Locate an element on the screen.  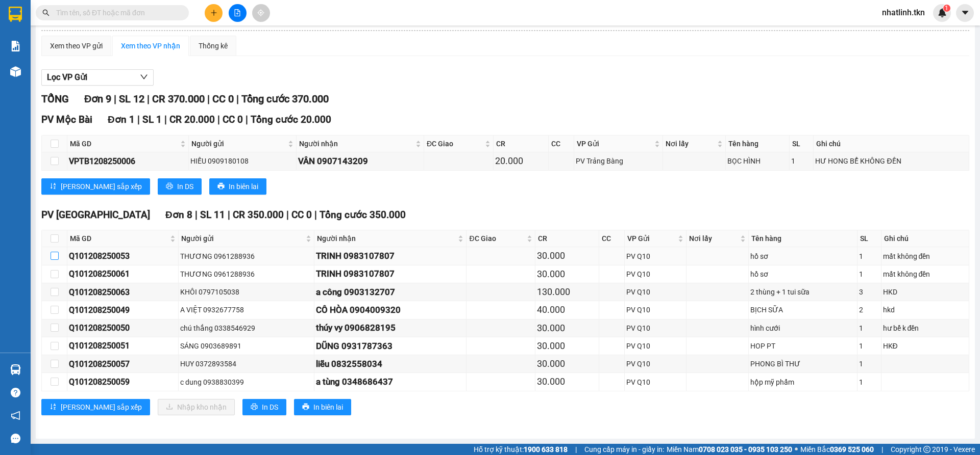
div: 2 thùng + 1 tui sữa is located at coordinates (802, 292).